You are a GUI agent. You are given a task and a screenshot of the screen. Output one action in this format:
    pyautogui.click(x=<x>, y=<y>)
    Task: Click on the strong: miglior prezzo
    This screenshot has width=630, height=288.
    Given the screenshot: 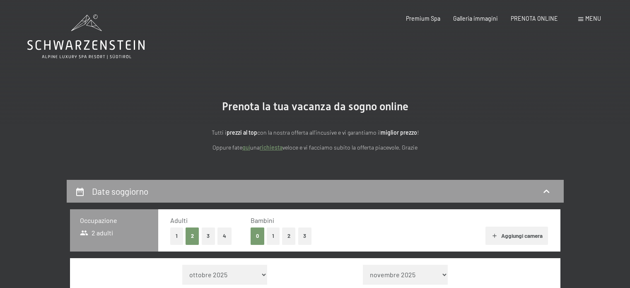 What is the action you would take?
    pyautogui.click(x=399, y=132)
    